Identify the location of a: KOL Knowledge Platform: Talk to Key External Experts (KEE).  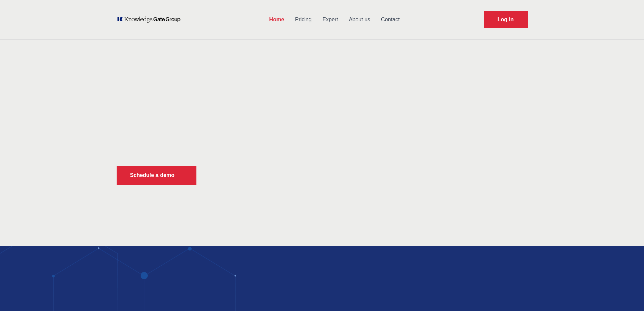
(151, 20).